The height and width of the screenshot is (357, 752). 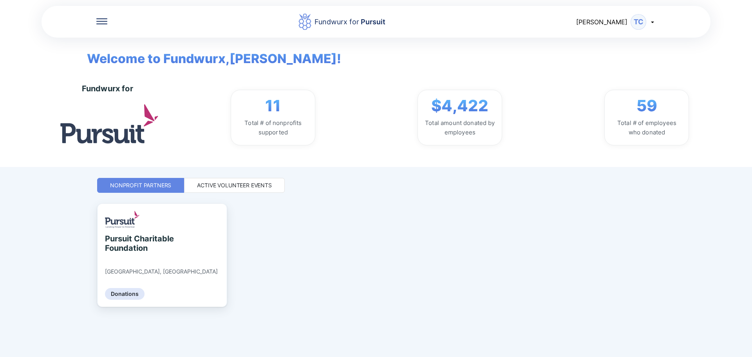 What do you see at coordinates (234, 185) in the screenshot?
I see `div: Active Volunteer Events` at bounding box center [234, 185].